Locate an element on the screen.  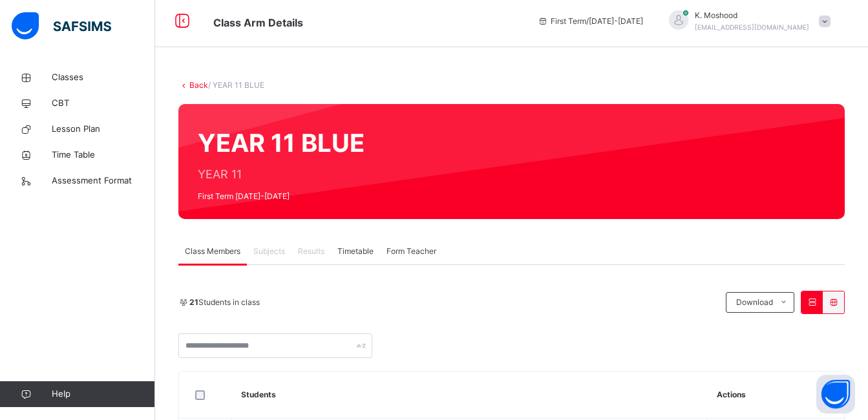
span: Form Teacher is located at coordinates (411, 252).